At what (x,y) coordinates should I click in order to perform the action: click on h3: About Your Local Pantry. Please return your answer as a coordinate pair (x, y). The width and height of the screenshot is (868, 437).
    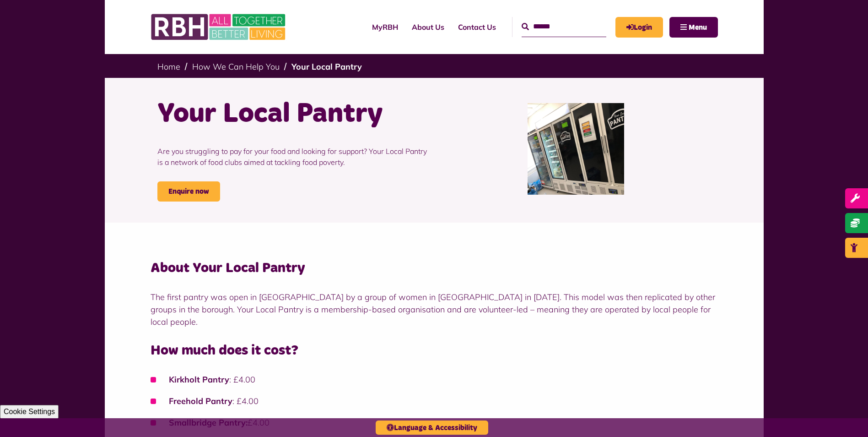
    Looking at the image, I should click on (434, 268).